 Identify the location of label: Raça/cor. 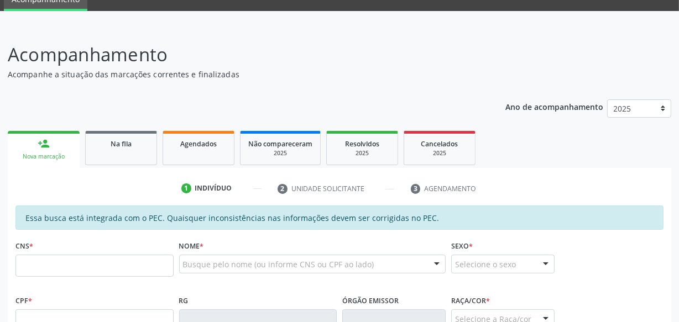
(470, 301).